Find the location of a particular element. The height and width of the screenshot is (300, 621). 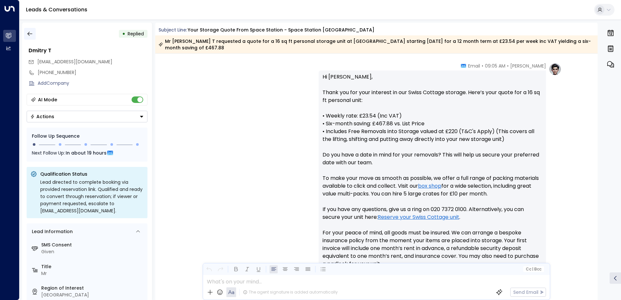

button: Cc|Bcc is located at coordinates (533, 269).